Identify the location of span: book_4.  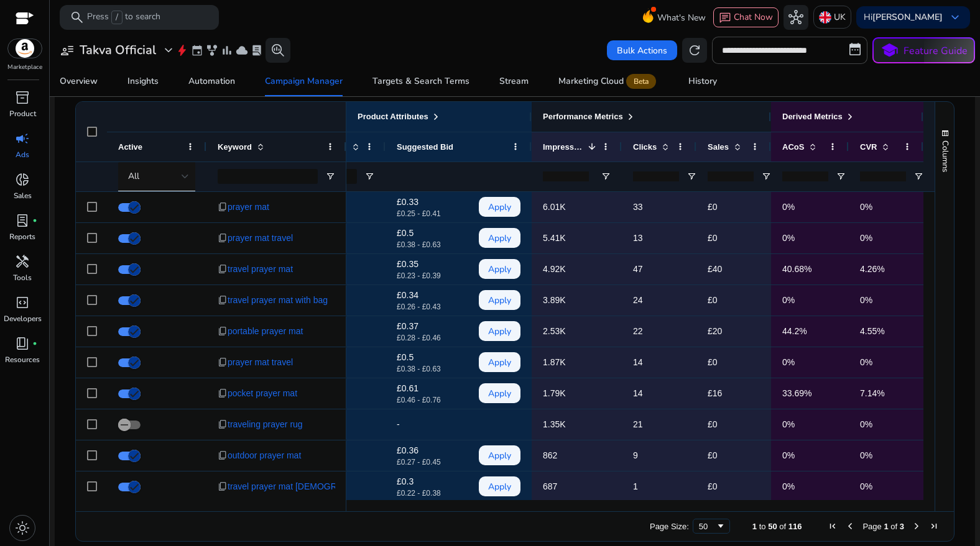
(22, 343).